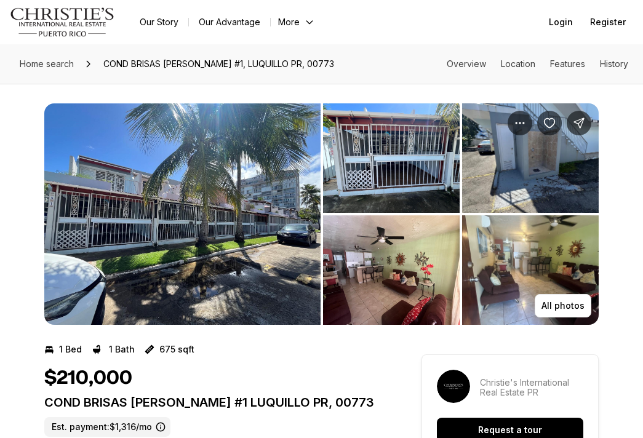  What do you see at coordinates (579, 123) in the screenshot?
I see `button: Share Property: COND BRISAS DE VILOMAR #1` at bounding box center [579, 123].